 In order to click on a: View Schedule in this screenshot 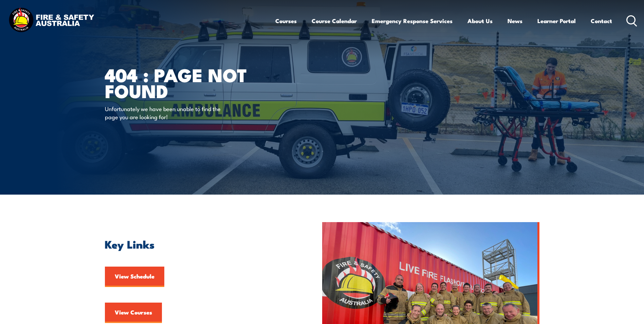, I will do `click(134, 277)`.